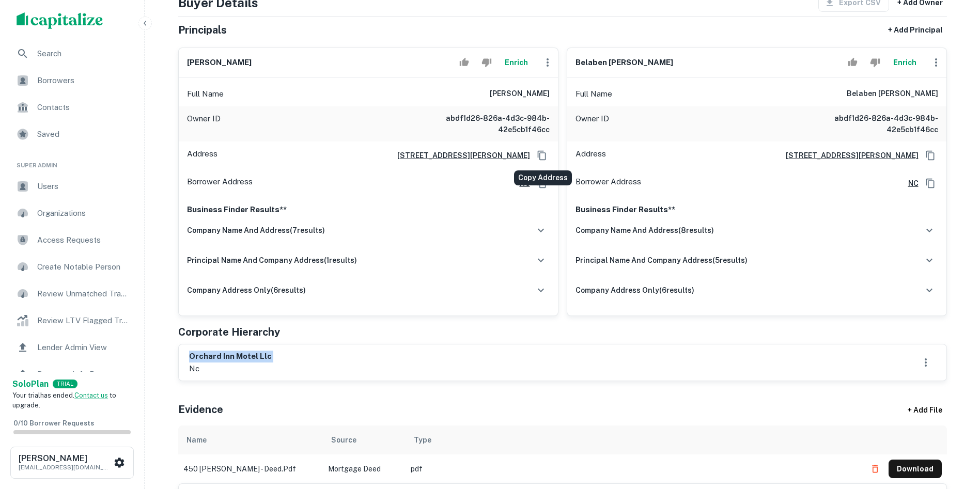 This screenshot has height=489, width=980. I want to click on div: + Add File, so click(926, 410).